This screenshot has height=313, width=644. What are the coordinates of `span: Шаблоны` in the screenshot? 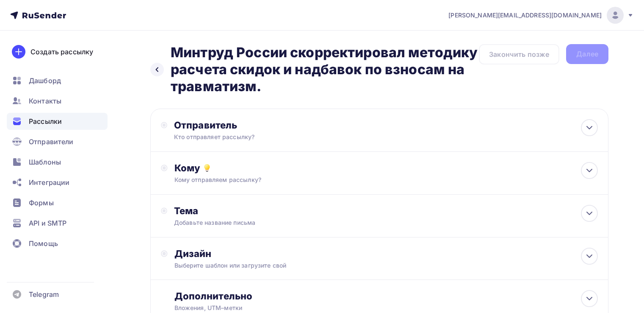 It's located at (45, 162).